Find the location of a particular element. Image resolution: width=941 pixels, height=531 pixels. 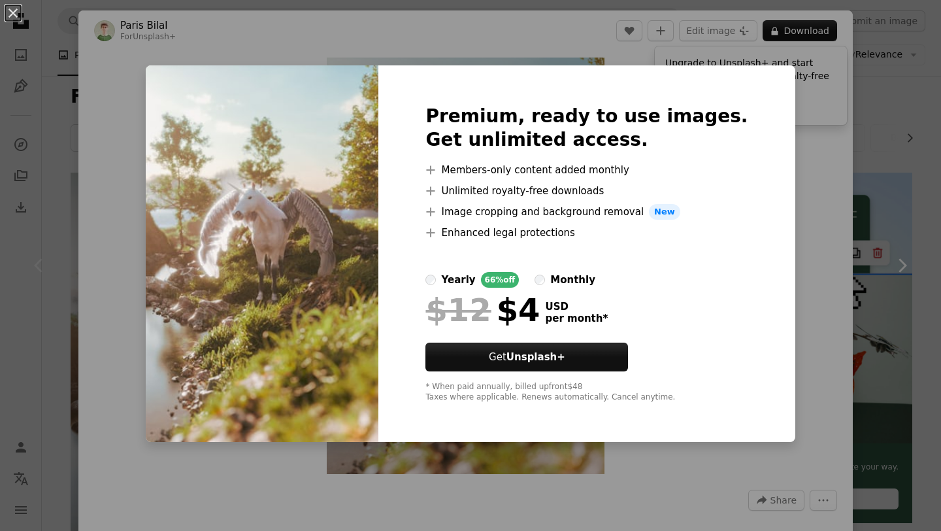

li: Image cropping and background removal is located at coordinates (586, 212).